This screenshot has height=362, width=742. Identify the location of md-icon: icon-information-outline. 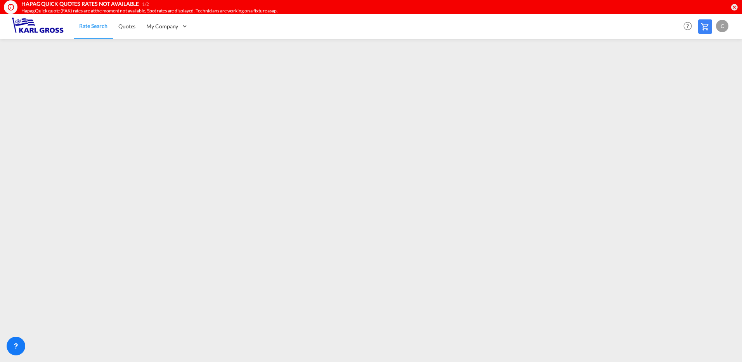
(11, 7).